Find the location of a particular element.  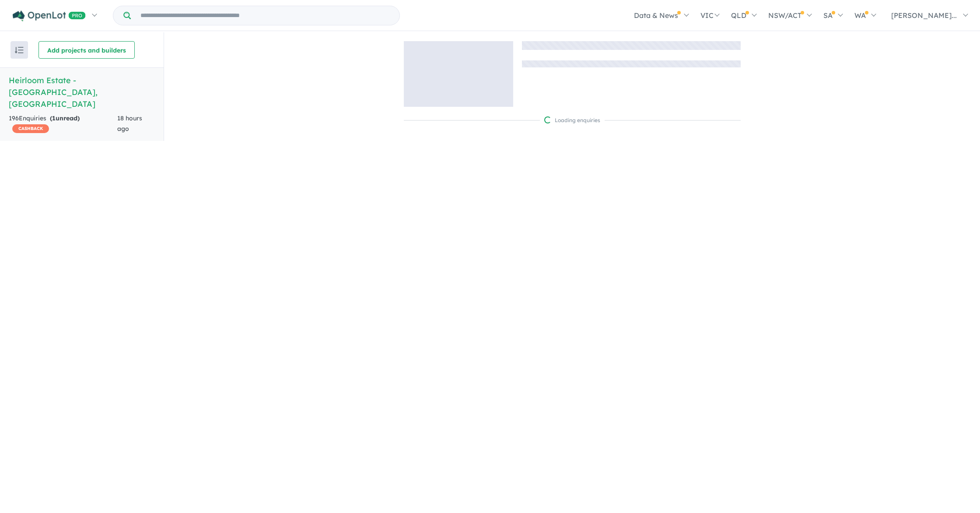

div: Loading enquiries is located at coordinates (572, 121).